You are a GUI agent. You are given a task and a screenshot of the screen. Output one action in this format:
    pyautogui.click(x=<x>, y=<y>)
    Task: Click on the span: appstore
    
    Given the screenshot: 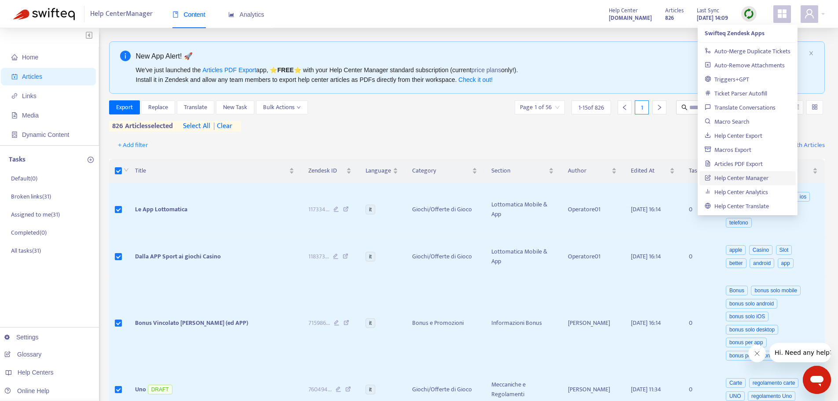 What is the action you would take?
    pyautogui.click(x=782, y=14)
    